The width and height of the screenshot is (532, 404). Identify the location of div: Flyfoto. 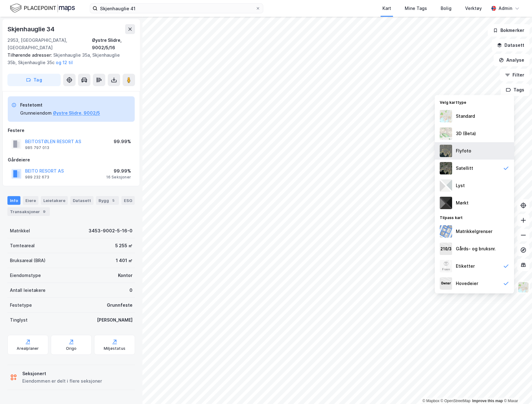
(464, 151).